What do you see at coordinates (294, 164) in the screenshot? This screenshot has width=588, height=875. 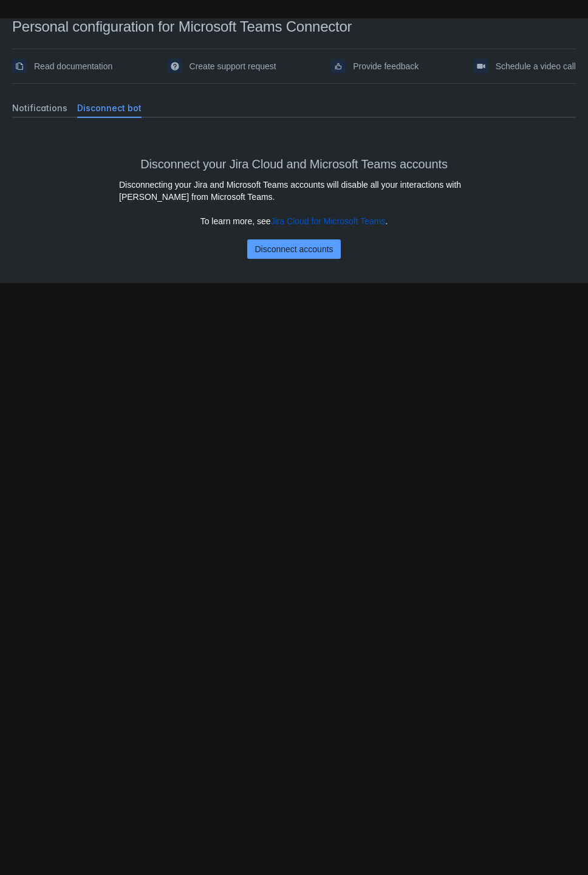 I see `h3: Disconnect your Jira Cloud and Microsoft Teams accounts` at bounding box center [294, 164].